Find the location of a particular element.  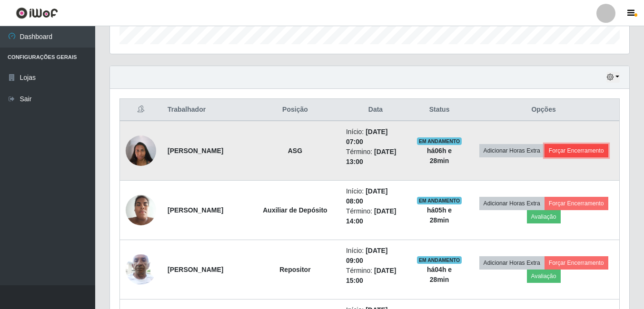

th: Opções is located at coordinates (543, 110).